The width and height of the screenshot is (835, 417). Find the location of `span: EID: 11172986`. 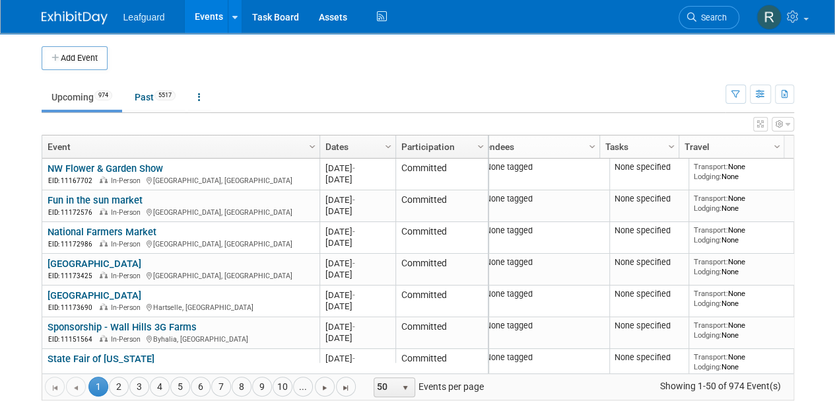

span: EID: 11172986 is located at coordinates (73, 244).